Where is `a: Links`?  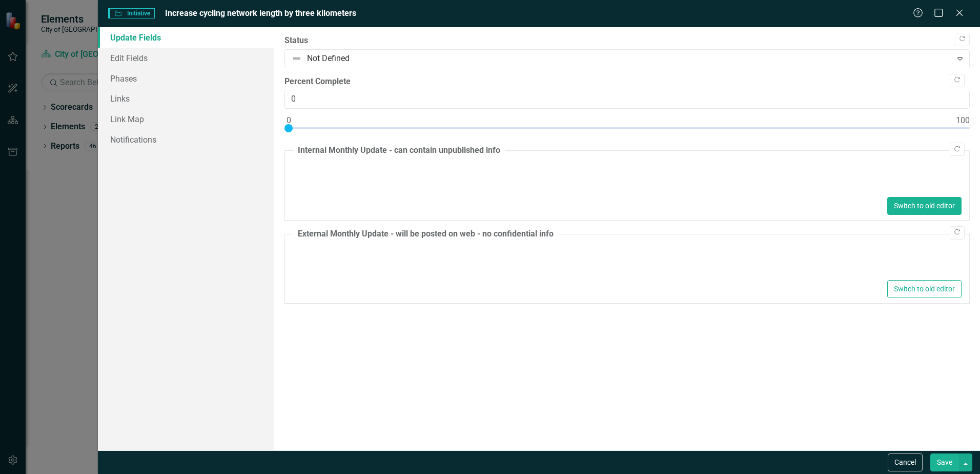 a: Links is located at coordinates (186, 99).